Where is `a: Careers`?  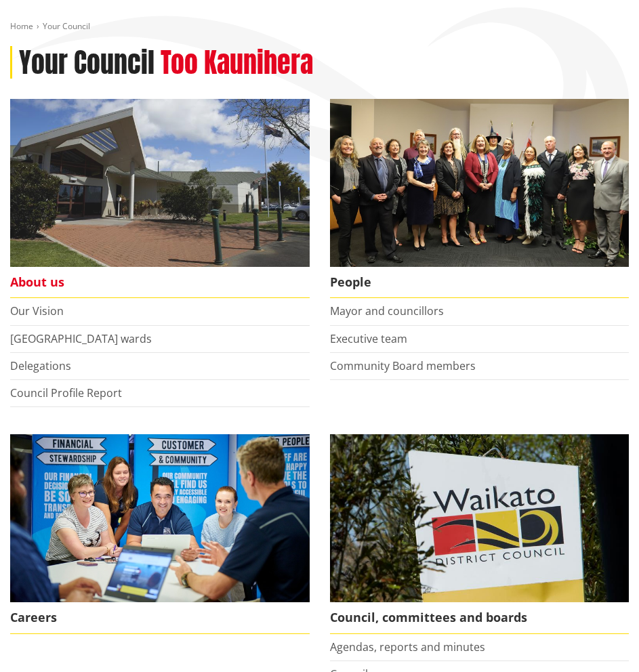
a: Careers is located at coordinates (160, 534).